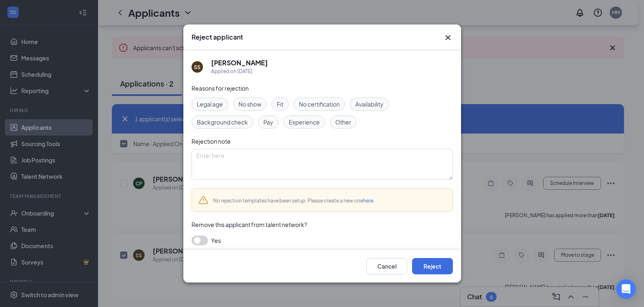 The height and width of the screenshot is (307, 644). What do you see at coordinates (369, 104) in the screenshot?
I see `span: Availability` at bounding box center [369, 104].